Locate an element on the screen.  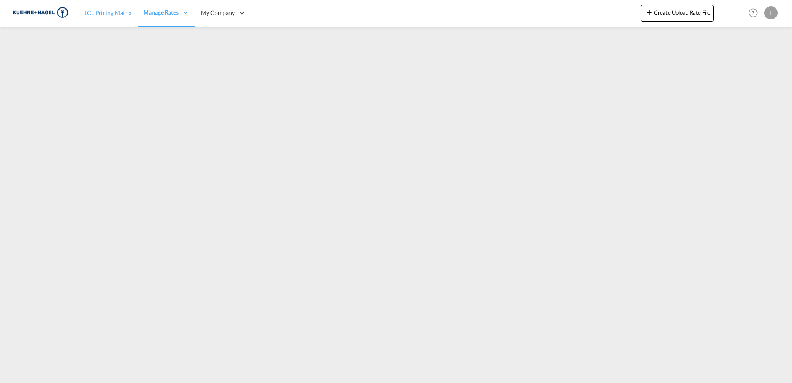
div: L is located at coordinates (771, 13).